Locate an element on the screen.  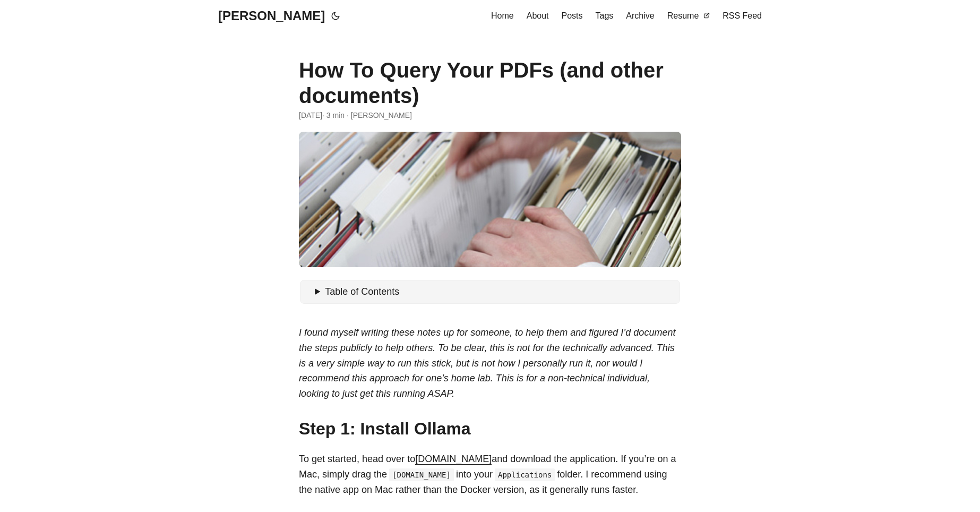
h1: How To Query Your PDFs (and other documents) is located at coordinates (490, 83).